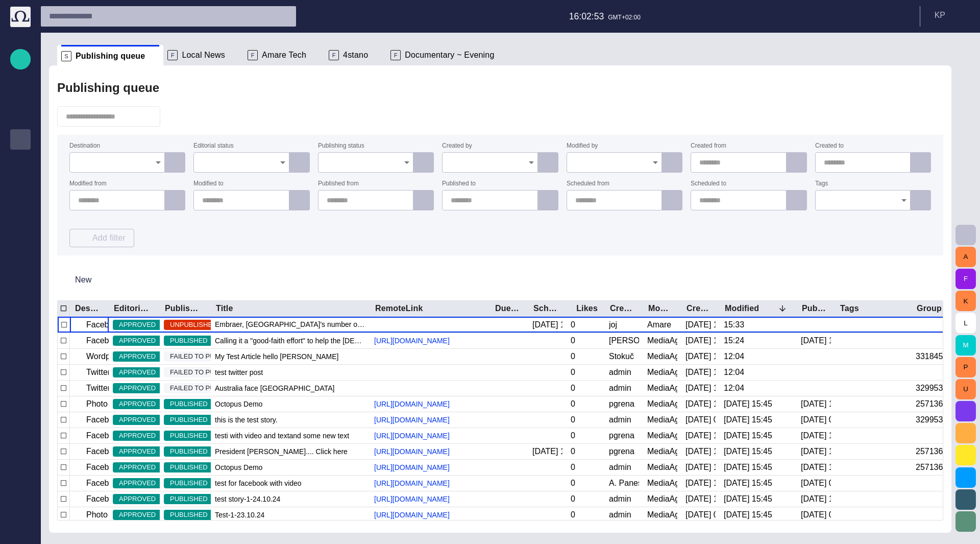 Image resolution: width=980 pixels, height=544 pixels. What do you see at coordinates (66, 56) in the screenshot?
I see `p: S` at bounding box center [66, 56].